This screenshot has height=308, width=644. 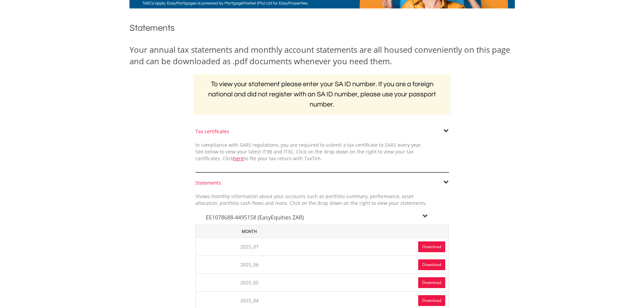 I want to click on span: In compliance with SARS regulations, you are required to submit a tax certificate to SARS every y..., so click(x=309, y=152).